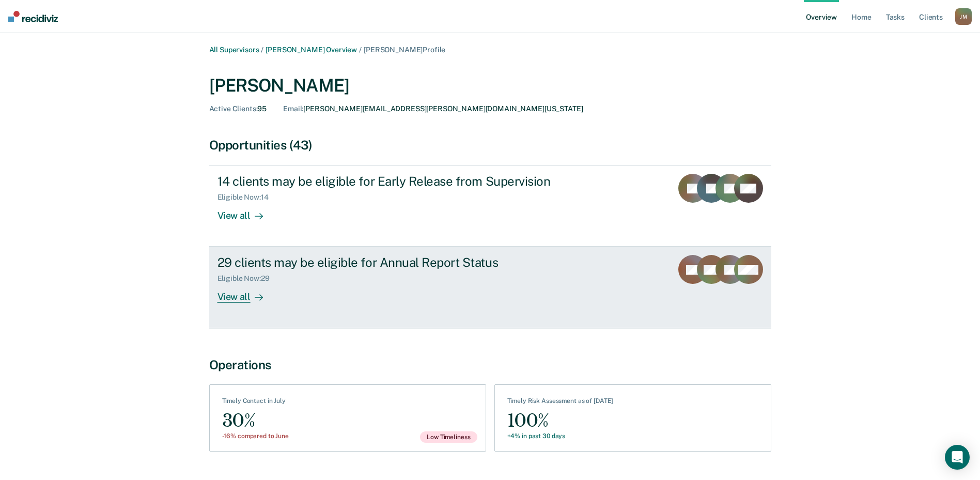 The height and width of the screenshot is (480, 980). What do you see at coordinates (560, 436) in the screenshot?
I see `div: +4% in past 30 days` at bounding box center [560, 436].